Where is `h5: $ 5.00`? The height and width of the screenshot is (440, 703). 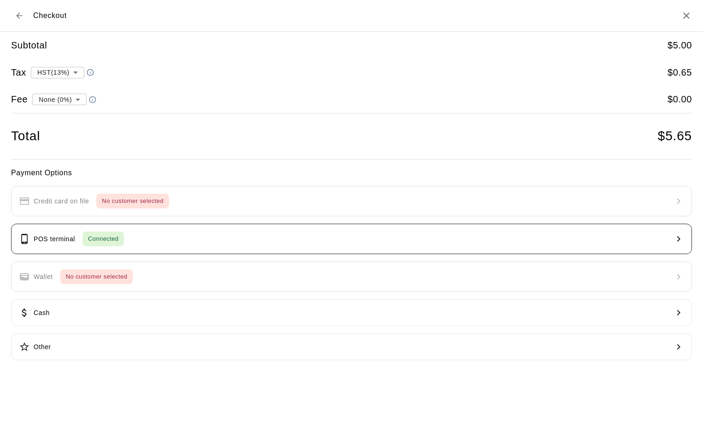 h5: $ 5.00 is located at coordinates (680, 45).